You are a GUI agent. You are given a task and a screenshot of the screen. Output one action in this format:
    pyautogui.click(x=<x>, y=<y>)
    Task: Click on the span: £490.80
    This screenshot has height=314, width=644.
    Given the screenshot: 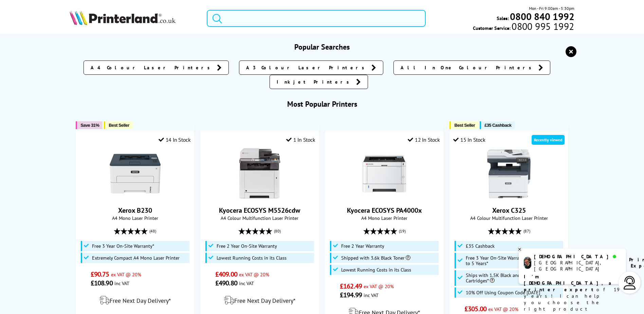 What is the action you would take?
    pyautogui.click(x=226, y=283)
    